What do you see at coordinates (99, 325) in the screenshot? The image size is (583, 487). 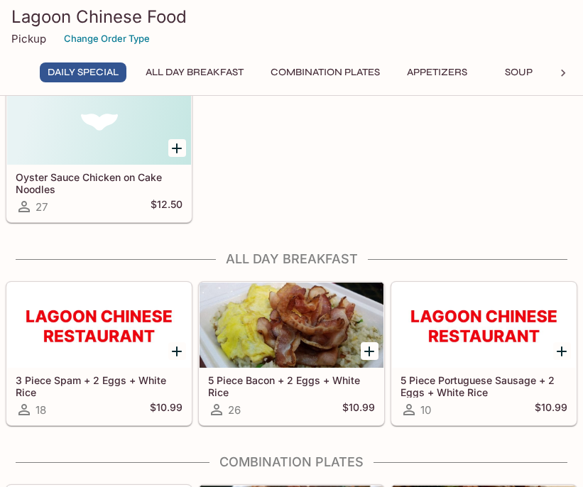 I see `div: 3 Piece Spam + 2 Eggs + White Rice` at bounding box center [99, 325].